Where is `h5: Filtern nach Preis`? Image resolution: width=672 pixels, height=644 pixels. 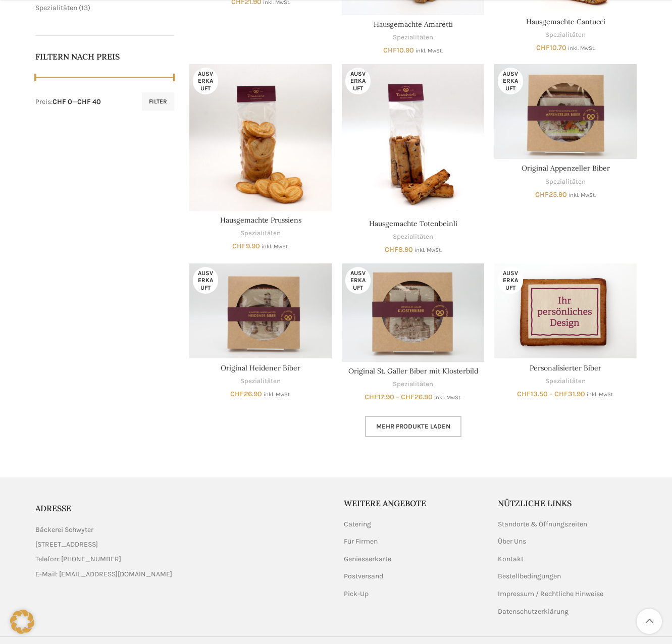 h5: Filtern nach Preis is located at coordinates (105, 57).